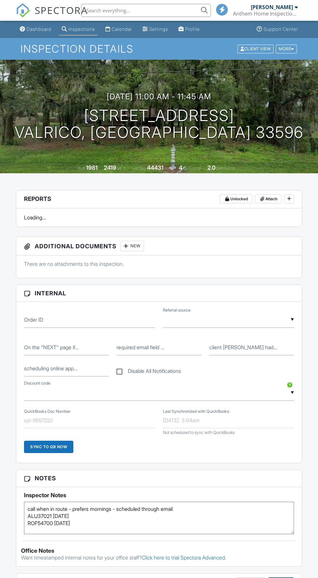  Describe the element at coordinates (286, 49) in the screenshot. I see `div: More` at that location.